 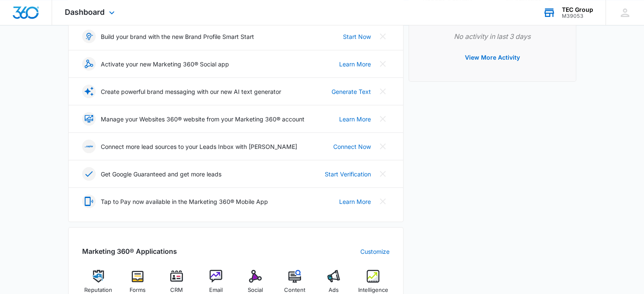 I want to click on p: Create powerful brand messaging with our new AI text generator, so click(x=191, y=91).